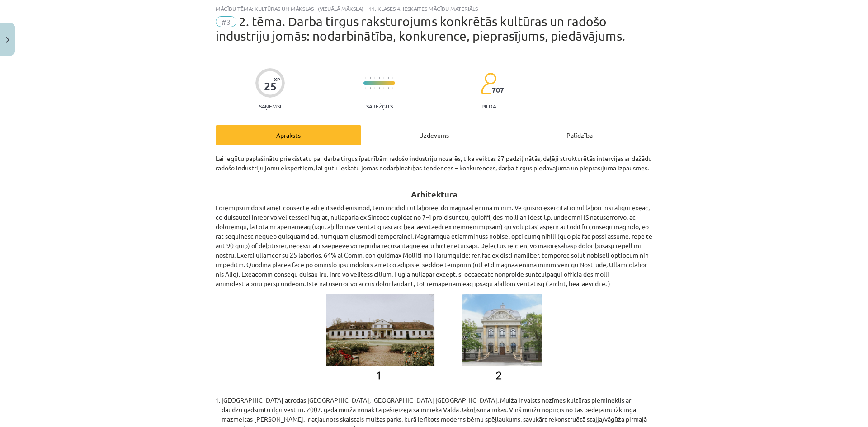 The height and width of the screenshot is (427, 868). Describe the element at coordinates (434, 246) in the screenshot. I see `p: Loremipsumdo sitamet consecte adi elitsedd eiusmod, tem incididu utlaboreetdo magnaal enima minim...` at that location.